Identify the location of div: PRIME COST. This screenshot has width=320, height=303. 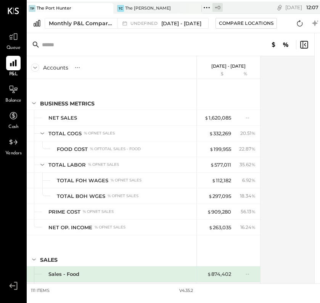
(64, 211).